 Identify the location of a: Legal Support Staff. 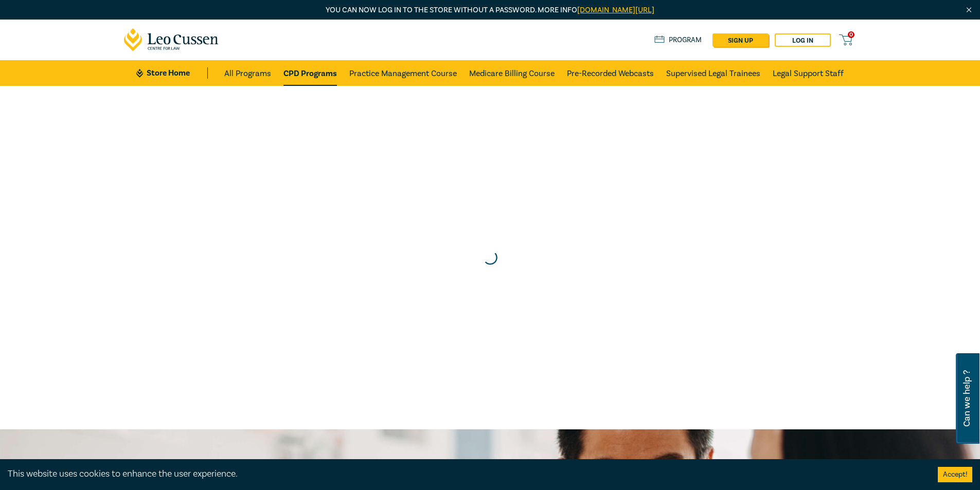
(808, 73).